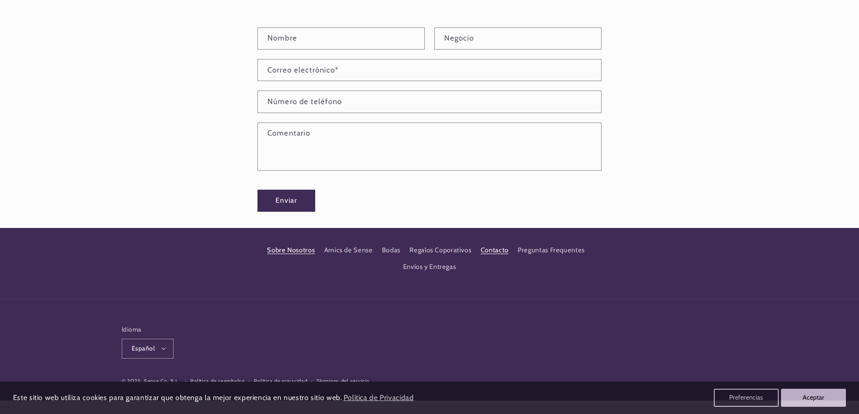 The height and width of the screenshot is (414, 859). What do you see at coordinates (217, 381) in the screenshot?
I see `a: Política de reembolso` at bounding box center [217, 381].